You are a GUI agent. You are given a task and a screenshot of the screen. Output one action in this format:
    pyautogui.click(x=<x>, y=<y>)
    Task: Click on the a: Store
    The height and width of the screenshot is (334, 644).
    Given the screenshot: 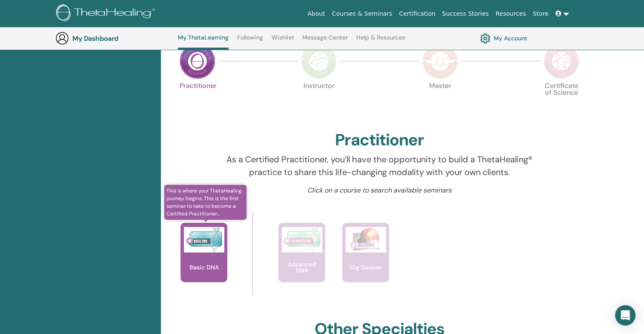 What is the action you would take?
    pyautogui.click(x=541, y=13)
    